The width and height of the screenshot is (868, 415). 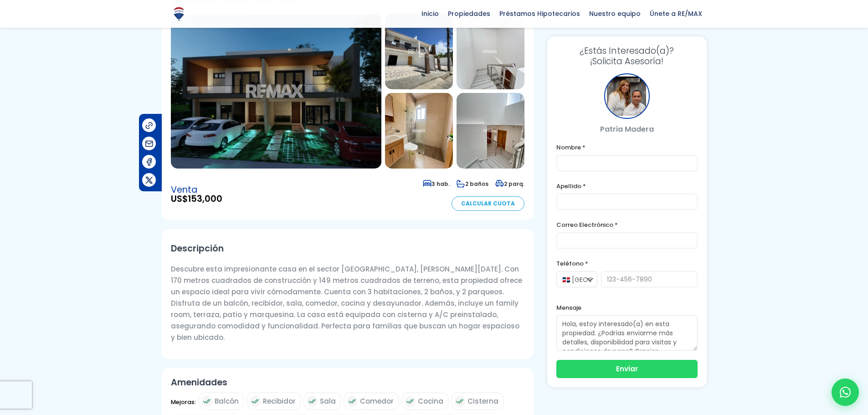 I want to click on label: Teléfono *, so click(x=627, y=263).